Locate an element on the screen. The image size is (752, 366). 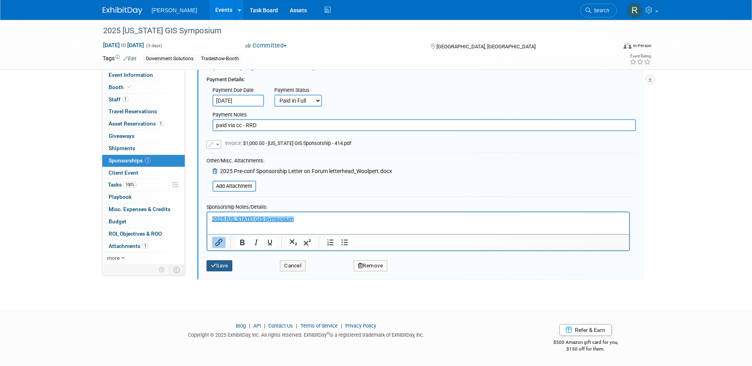
a: Client Event is located at coordinates (144, 173).